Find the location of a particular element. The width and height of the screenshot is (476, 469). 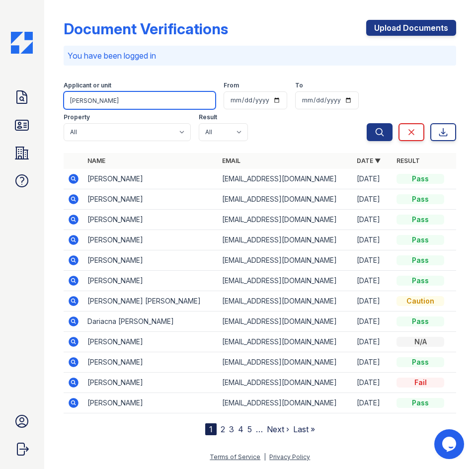

a: 3 is located at coordinates (231, 429).